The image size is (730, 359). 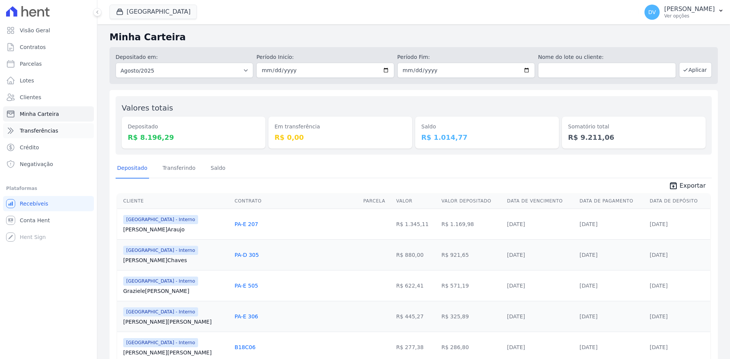 I want to click on button: Aplicar, so click(x=695, y=70).